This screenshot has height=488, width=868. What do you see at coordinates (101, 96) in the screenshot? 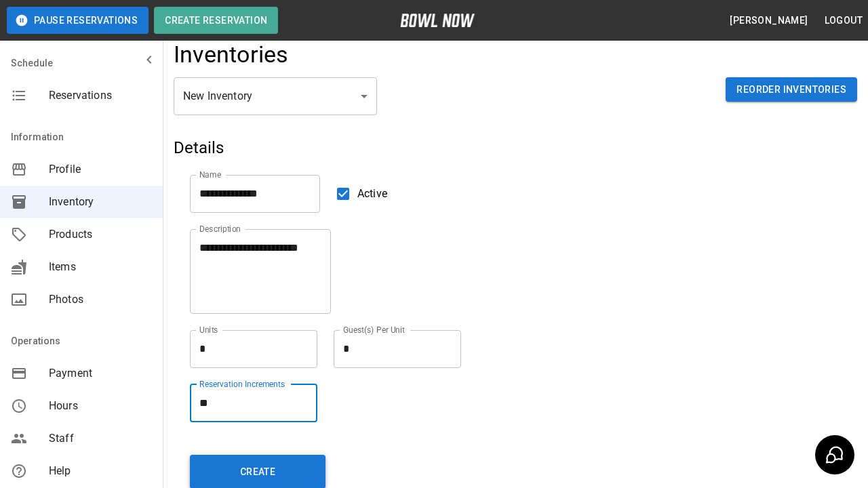
I see `span: Reservations` at bounding box center [101, 96].